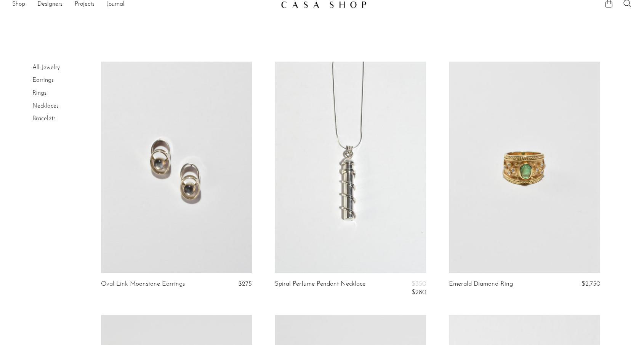  What do you see at coordinates (143, 284) in the screenshot?
I see `a: Oval Link Moonstone Earrings` at bounding box center [143, 284].